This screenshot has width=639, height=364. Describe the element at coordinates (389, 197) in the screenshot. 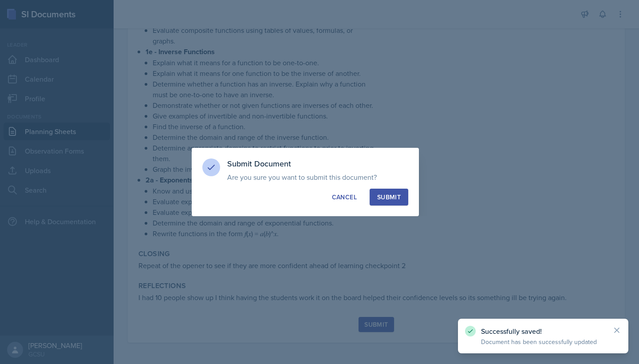

I see `div: Submit` at that location.